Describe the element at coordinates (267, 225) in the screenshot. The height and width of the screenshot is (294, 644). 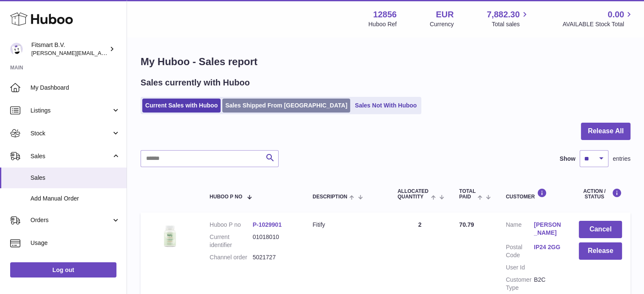
I see `a: P-1029901` at that location.